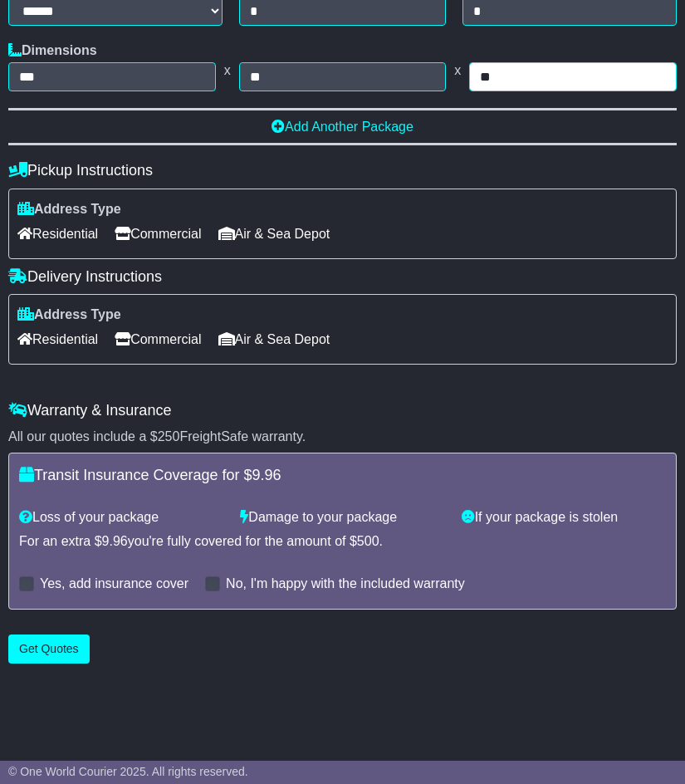 The width and height of the screenshot is (685, 784). Describe the element at coordinates (342, 540) in the screenshot. I see `div: For an extra $ you're fully covered for the amount of $ .` at that location.